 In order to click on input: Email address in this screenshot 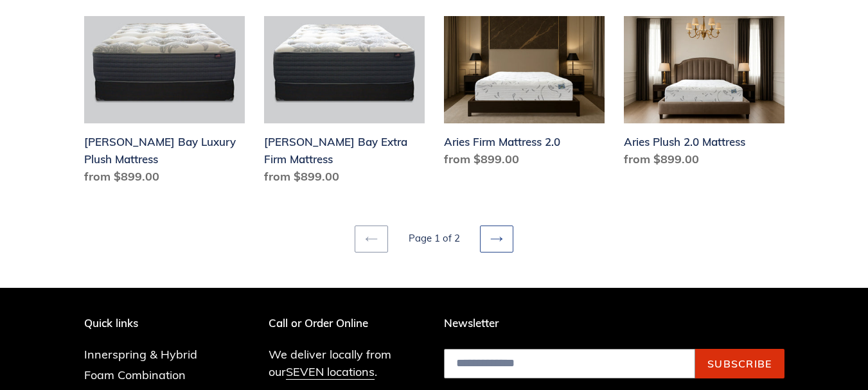, I will do `click(569, 363)`.